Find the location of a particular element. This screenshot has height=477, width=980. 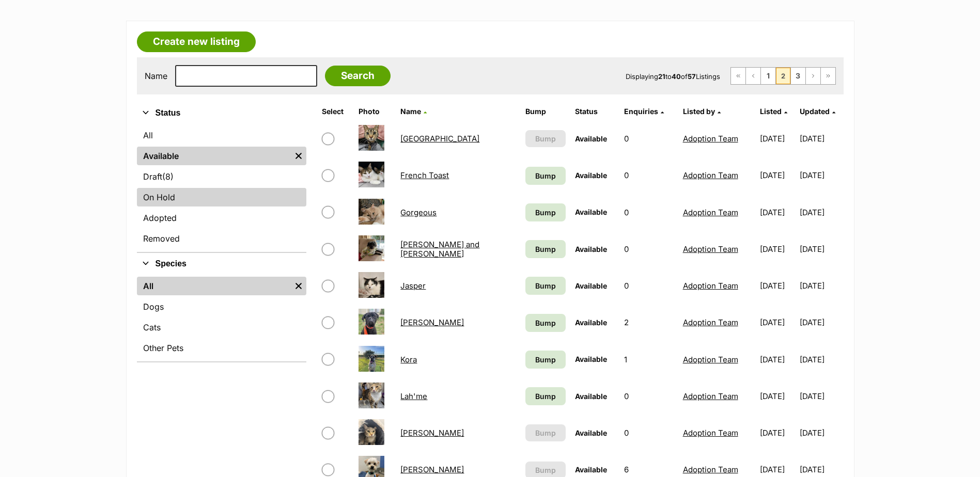

span: Name is located at coordinates (410, 111).